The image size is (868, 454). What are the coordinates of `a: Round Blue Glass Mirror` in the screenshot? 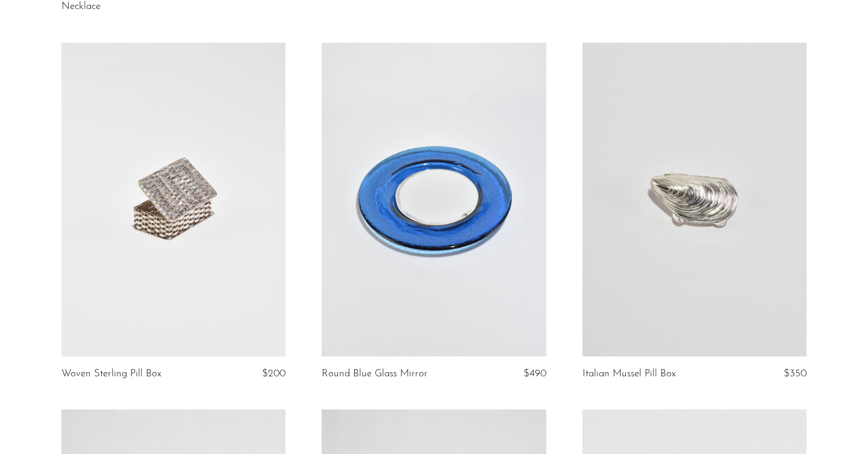 It's located at (374, 374).